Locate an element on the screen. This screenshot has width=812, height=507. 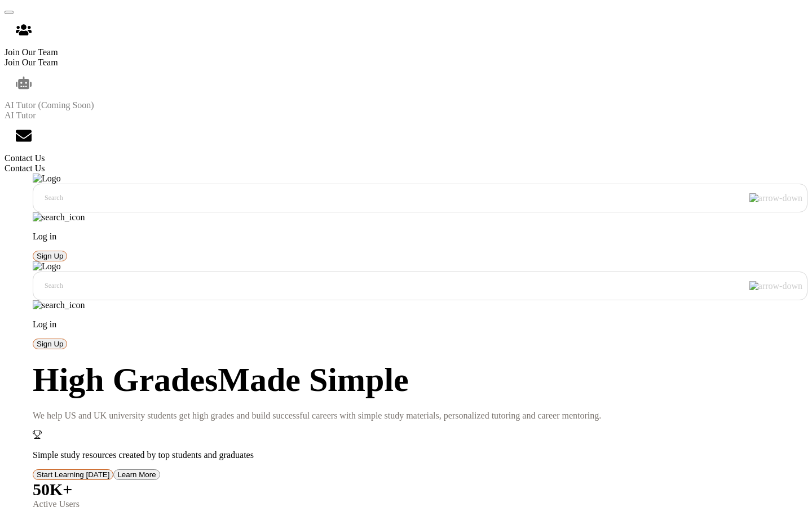
p: Simple study resources created by top students and graduates is located at coordinates (420, 455).